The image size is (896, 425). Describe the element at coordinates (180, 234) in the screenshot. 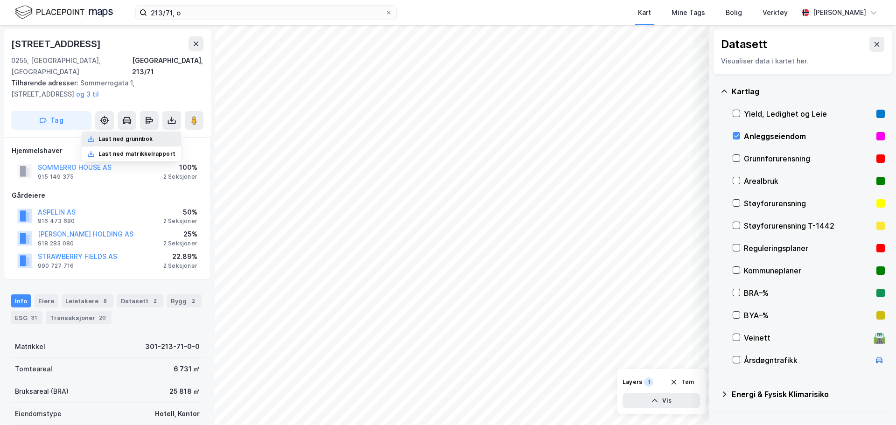

I see `div: 25%` at that location.